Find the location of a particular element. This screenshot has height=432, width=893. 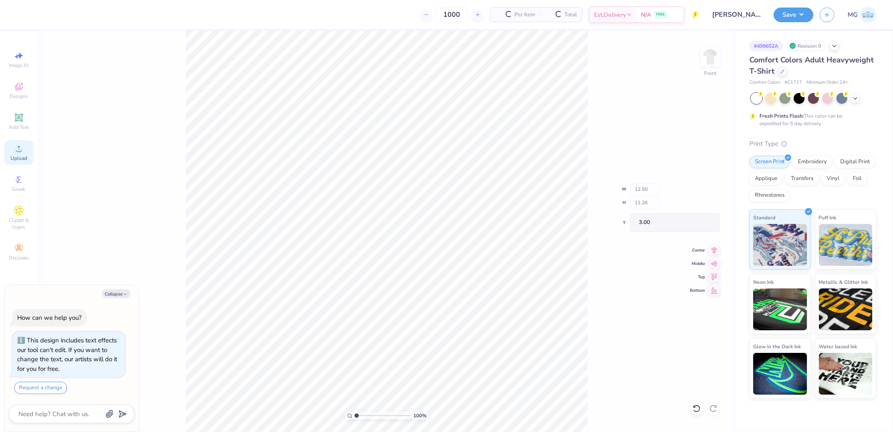

div: Foil is located at coordinates (857, 179).